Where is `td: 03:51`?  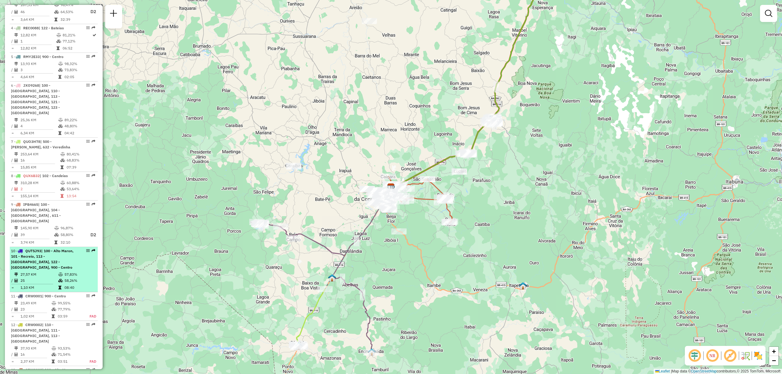 td: 03:51 is located at coordinates (70, 362).